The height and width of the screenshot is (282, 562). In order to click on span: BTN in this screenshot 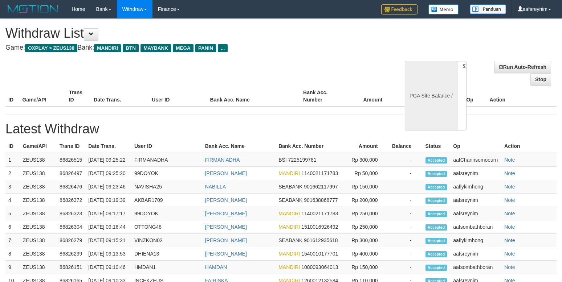, I will do `click(131, 48)`.